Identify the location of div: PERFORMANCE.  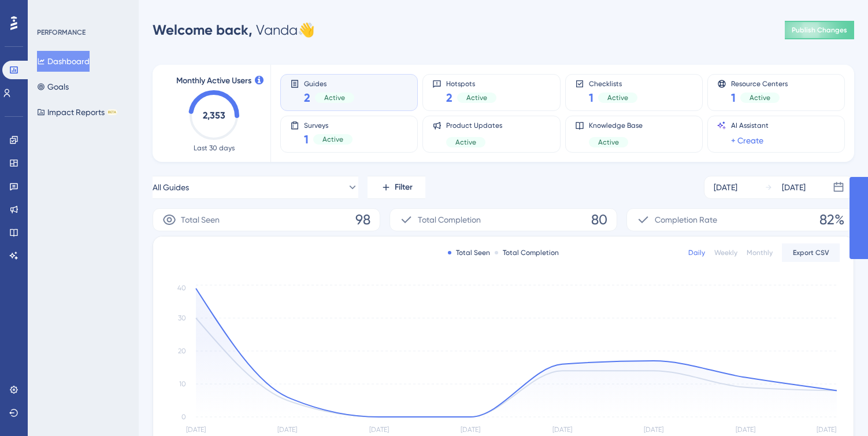
(61, 33).